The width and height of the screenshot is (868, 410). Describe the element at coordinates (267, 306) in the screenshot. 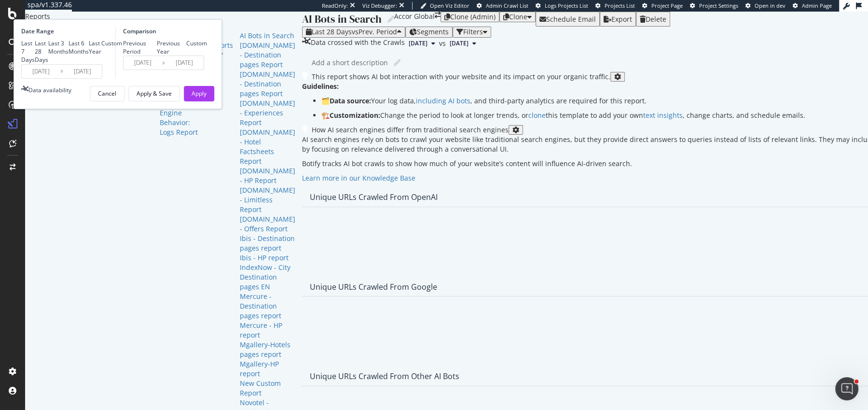

I see `div: Mercure - Destination pages report` at that location.